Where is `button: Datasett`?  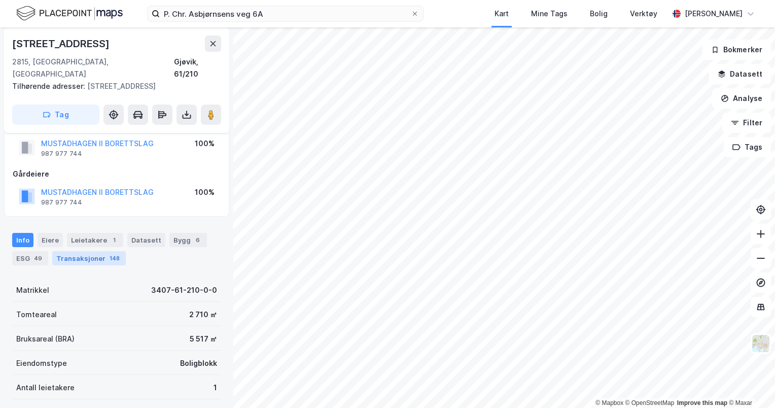 button: Datasett is located at coordinates (740, 74).